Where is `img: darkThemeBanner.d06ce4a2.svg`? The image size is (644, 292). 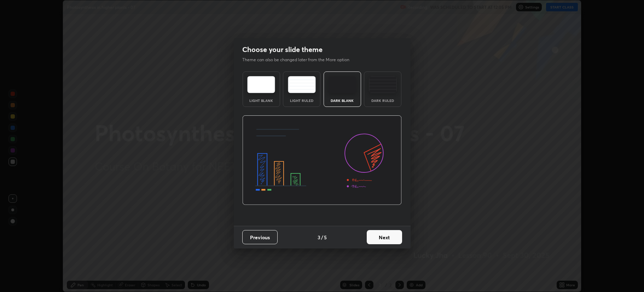
img: darkThemeBanner.d06ce4a2.svg is located at coordinates (322, 160).